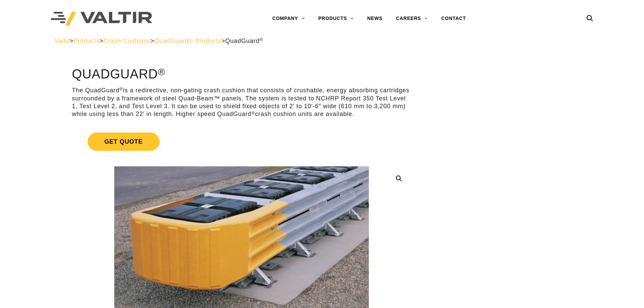 The width and height of the screenshot is (644, 308). What do you see at coordinates (188, 41) in the screenshot?
I see `a: QuadGuard® Products` at bounding box center [188, 41].